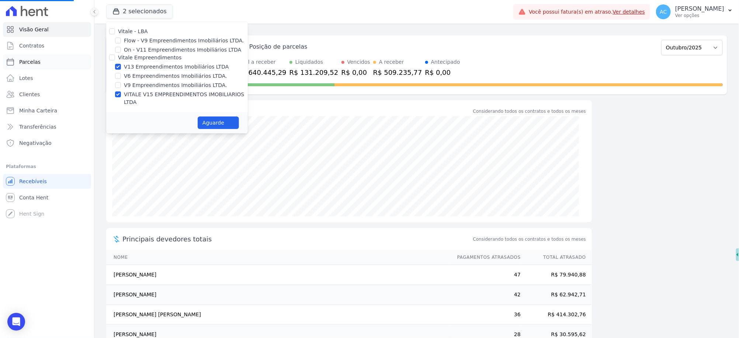 The height and width of the screenshot is (338, 739). What do you see at coordinates (398, 72) in the screenshot?
I see `div: R$ 509.235,77` at bounding box center [398, 72].